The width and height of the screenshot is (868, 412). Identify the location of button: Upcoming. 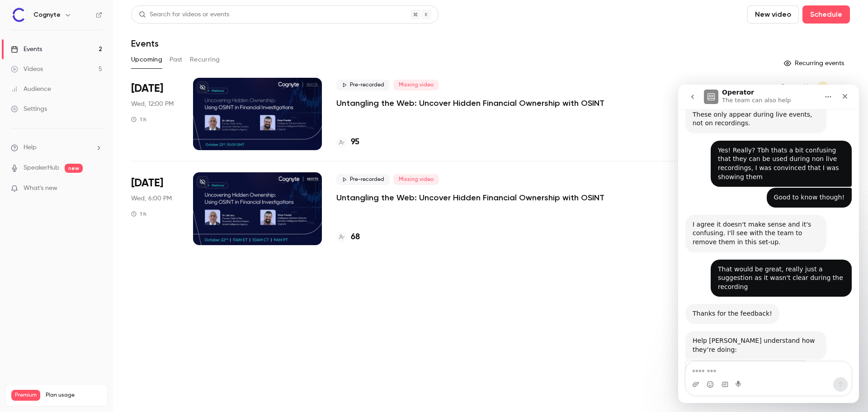
(147, 60).